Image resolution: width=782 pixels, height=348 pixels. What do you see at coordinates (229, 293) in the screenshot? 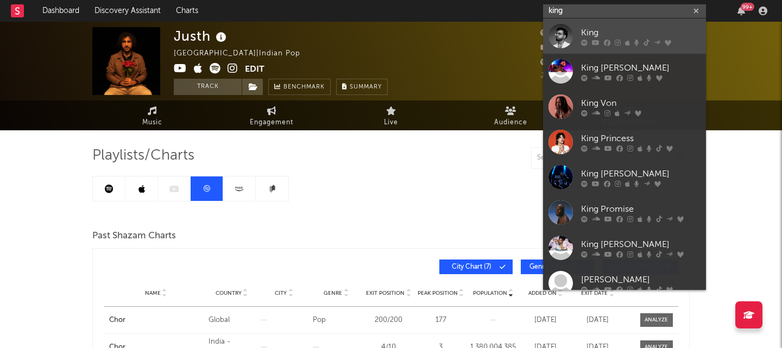
I see `span: Country` at bounding box center [229, 293].